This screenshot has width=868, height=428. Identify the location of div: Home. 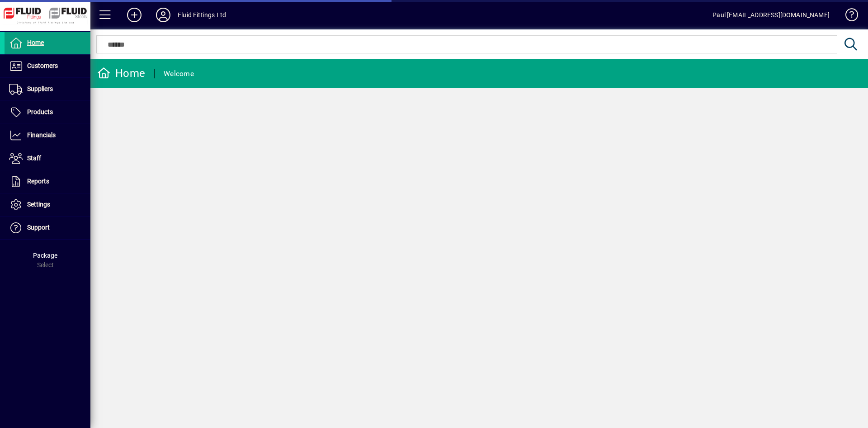
(121, 73).